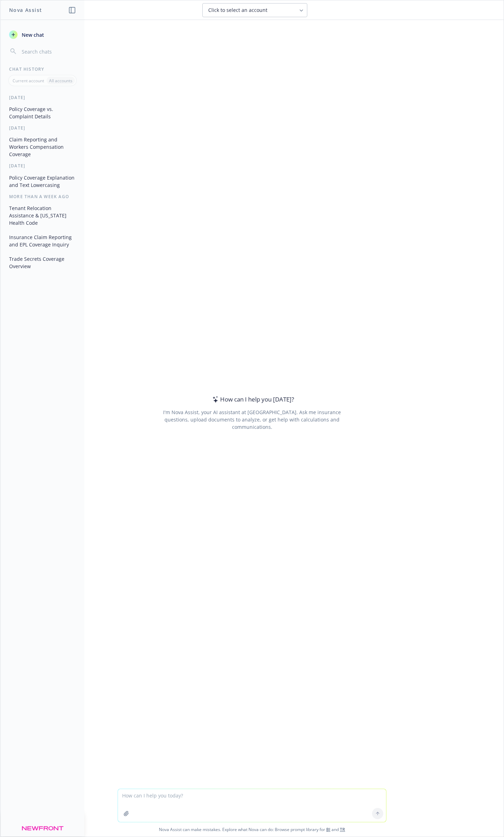  What do you see at coordinates (42, 69) in the screenshot?
I see `div: Chat History` at bounding box center [42, 69].